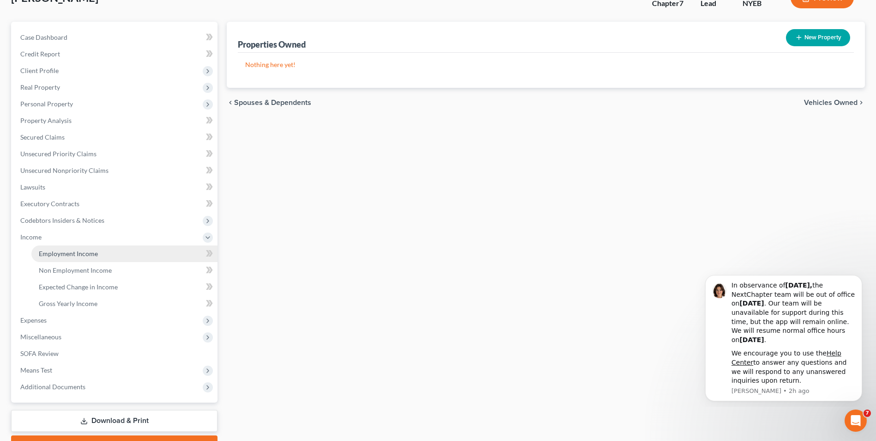 The width and height of the screenshot is (876, 441). I want to click on span: Credit Report, so click(40, 54).